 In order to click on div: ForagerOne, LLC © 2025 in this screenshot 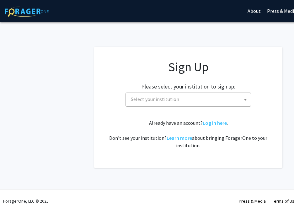, I will do `click(26, 201)`.